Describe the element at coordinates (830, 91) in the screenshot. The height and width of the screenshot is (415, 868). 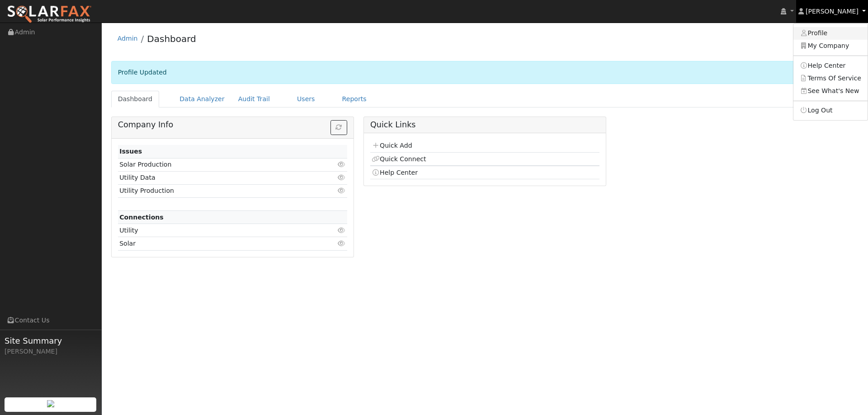
I see `a: See What's New` at that location.